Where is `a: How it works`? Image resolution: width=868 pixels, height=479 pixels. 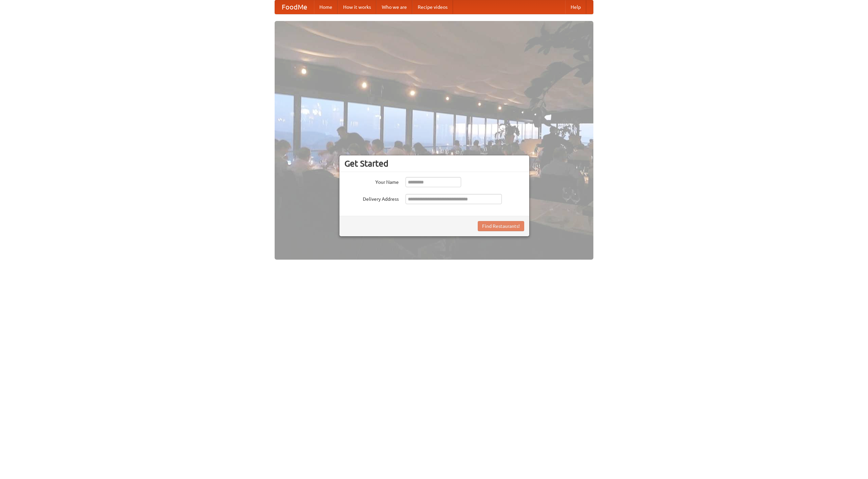 a: How it works is located at coordinates (357, 7).